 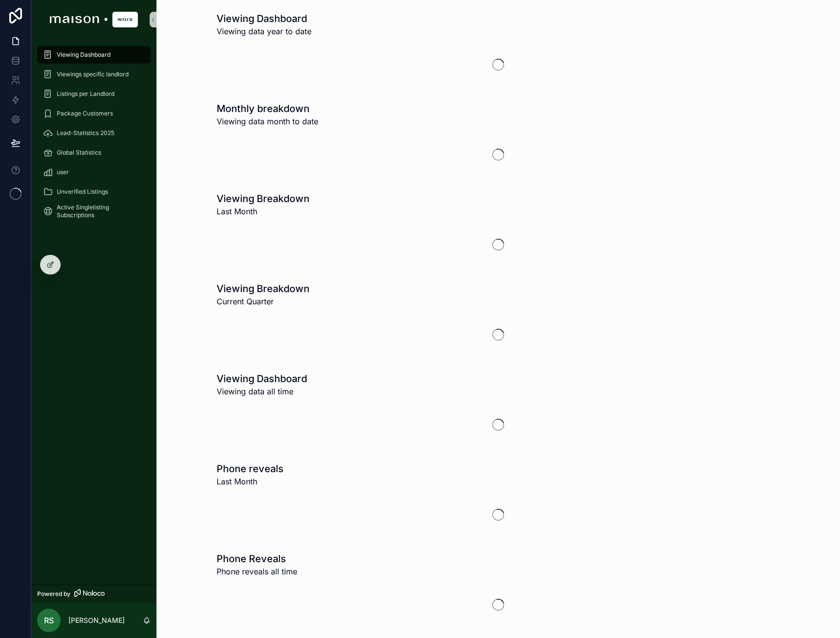 What do you see at coordinates (94, 211) in the screenshot?
I see `a: Active Singlelisting Subscriptions` at bounding box center [94, 211].